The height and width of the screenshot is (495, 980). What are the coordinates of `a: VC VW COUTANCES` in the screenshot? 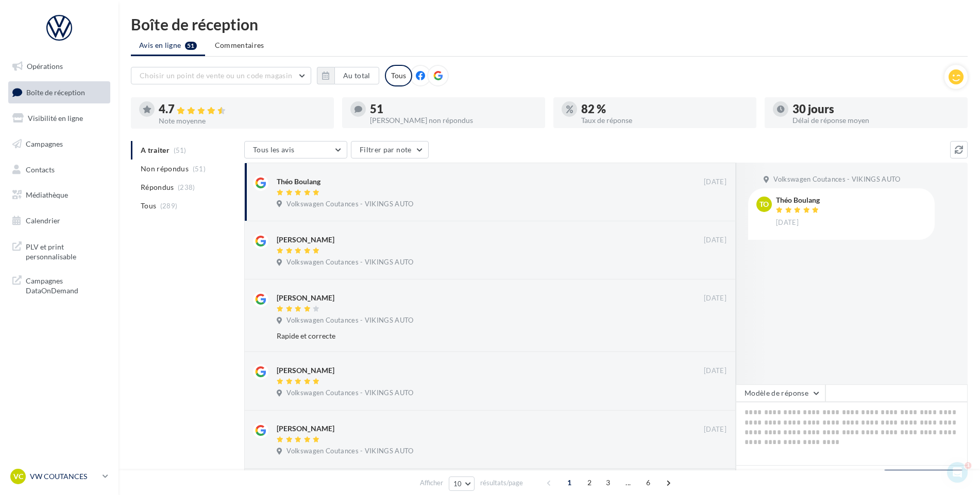 It's located at (59, 476).